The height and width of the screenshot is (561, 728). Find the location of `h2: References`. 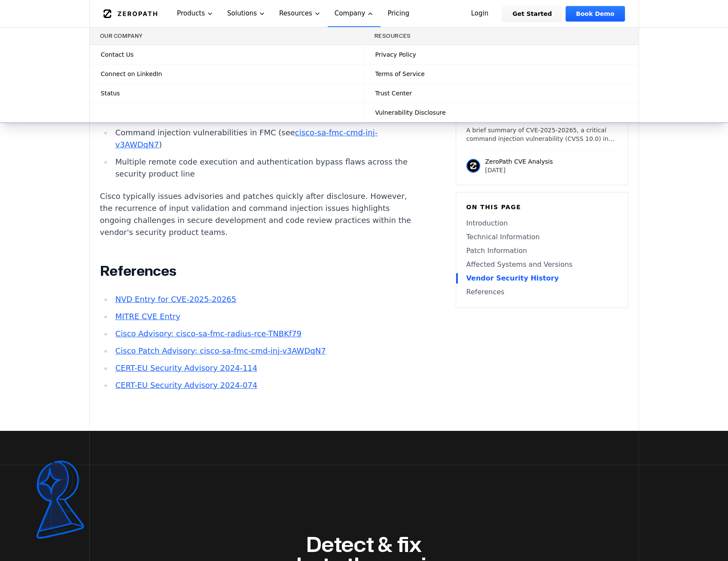

h2: References is located at coordinates (260, 271).